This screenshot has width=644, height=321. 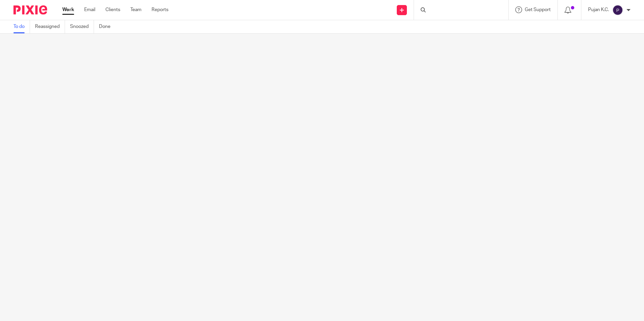 I want to click on a: Email, so click(x=90, y=10).